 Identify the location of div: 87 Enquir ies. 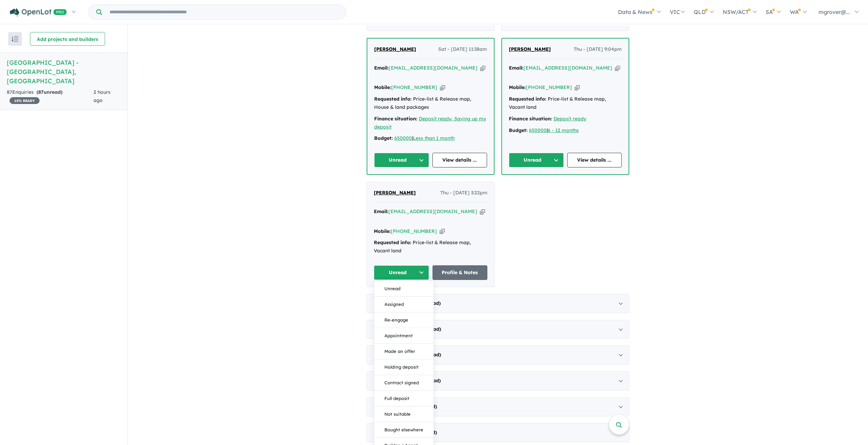
(50, 96).